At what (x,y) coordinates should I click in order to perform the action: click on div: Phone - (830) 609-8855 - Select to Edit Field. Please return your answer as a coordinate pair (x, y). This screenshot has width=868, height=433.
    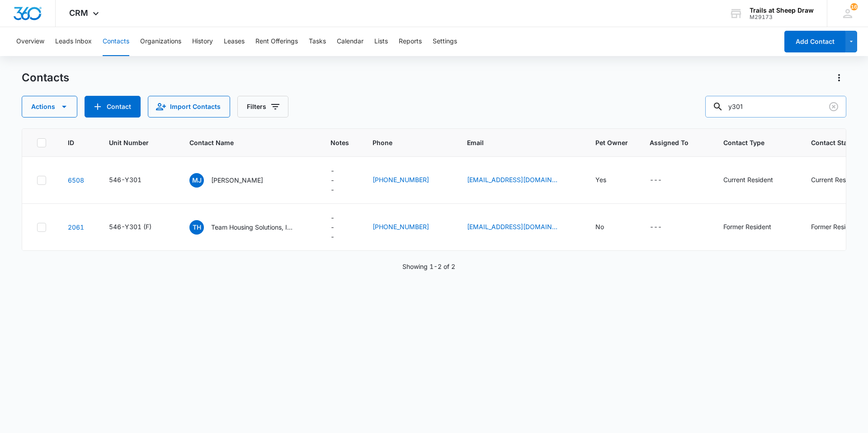
    Looking at the image, I should click on (409, 228).